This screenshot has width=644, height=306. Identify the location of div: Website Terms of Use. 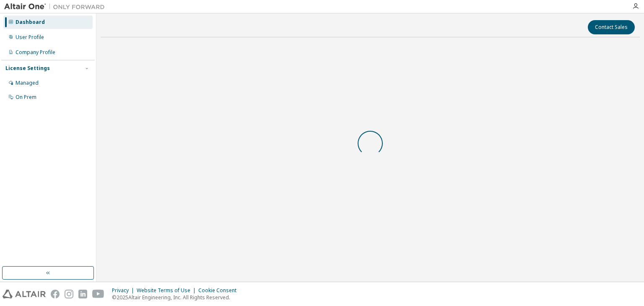
(167, 291).